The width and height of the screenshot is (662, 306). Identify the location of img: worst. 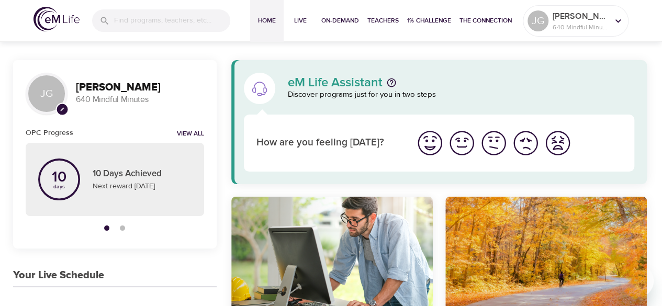
(557, 143).